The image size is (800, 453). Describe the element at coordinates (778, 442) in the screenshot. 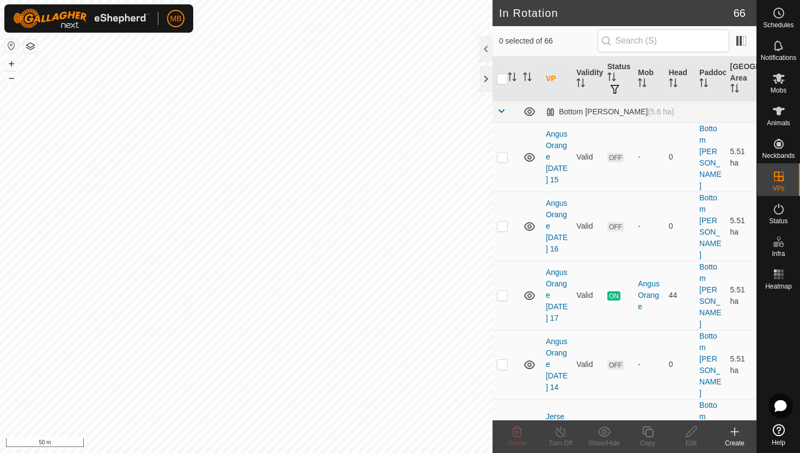

I see `span: Help` at that location.